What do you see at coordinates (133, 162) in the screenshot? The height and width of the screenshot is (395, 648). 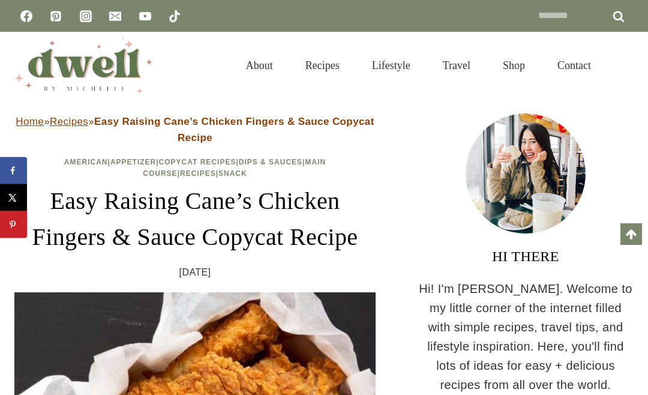 I see `a: Appetizer` at bounding box center [133, 162].